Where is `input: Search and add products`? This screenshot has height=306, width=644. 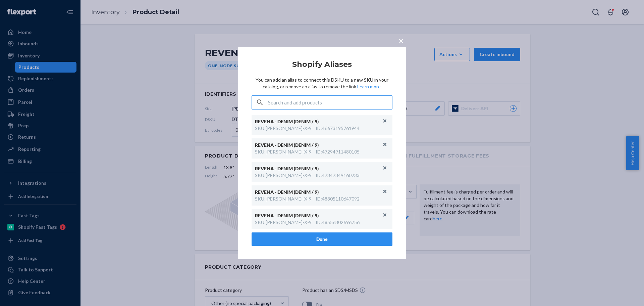
input: Search and add products is located at coordinates (330, 102).